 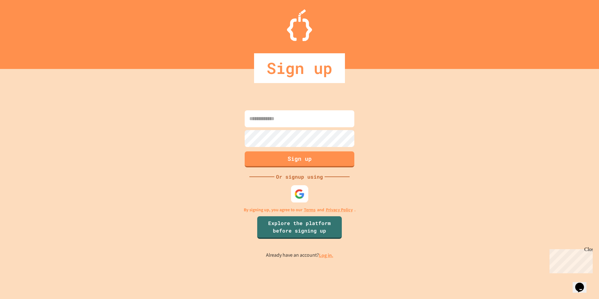 I want to click on div: Chat with us now!Close, so click(x=23, y=21).